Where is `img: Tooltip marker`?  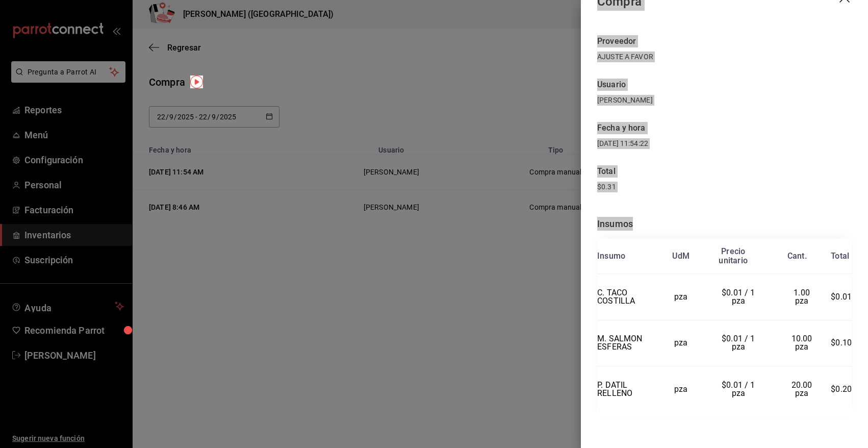
img: Tooltip marker is located at coordinates (197, 82).